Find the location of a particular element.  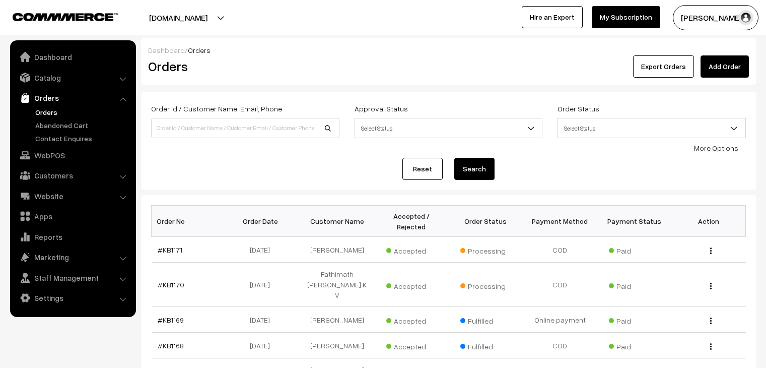

img: COMMMERCE is located at coordinates (66, 17).